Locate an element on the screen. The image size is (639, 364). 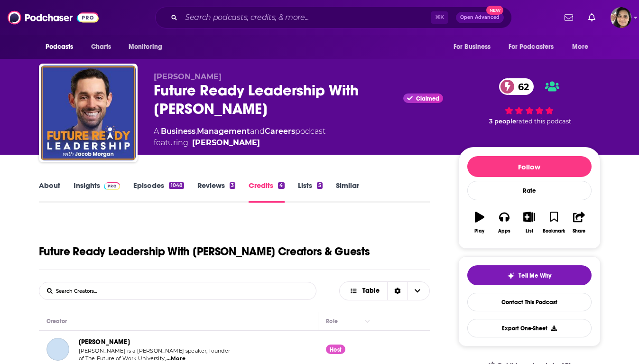
span: Monitoring is located at coordinates (145, 47).